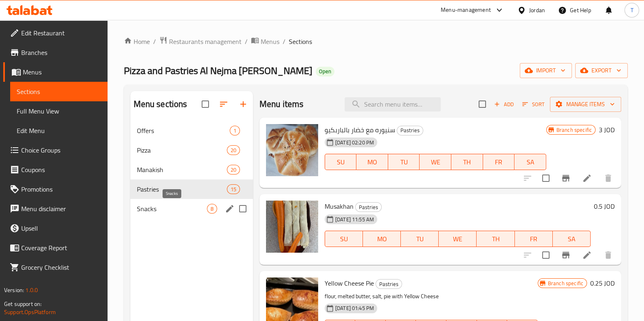  Describe the element at coordinates (55, 53) in the screenshot. I see `a: Branches` at that location.